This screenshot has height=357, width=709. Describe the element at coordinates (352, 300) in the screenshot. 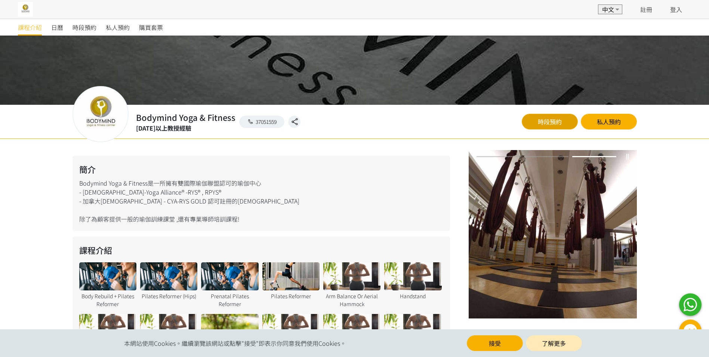

I see `div: Arm Balance Or Aerial Hammock` at that location.